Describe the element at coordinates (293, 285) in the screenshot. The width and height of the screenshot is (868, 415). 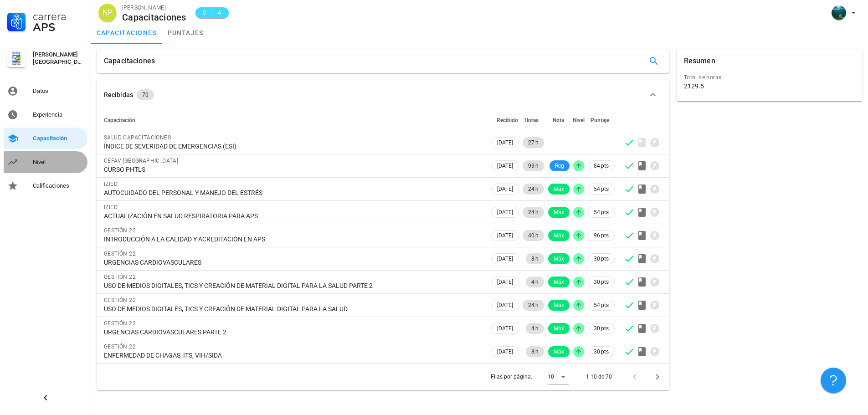
I see `div: USO DE MEDIOS DIGITALES, TICS Y CREACIÓN DE MATERIAL DIGITAL PARA LA SALUD PARTE 2` at that location.